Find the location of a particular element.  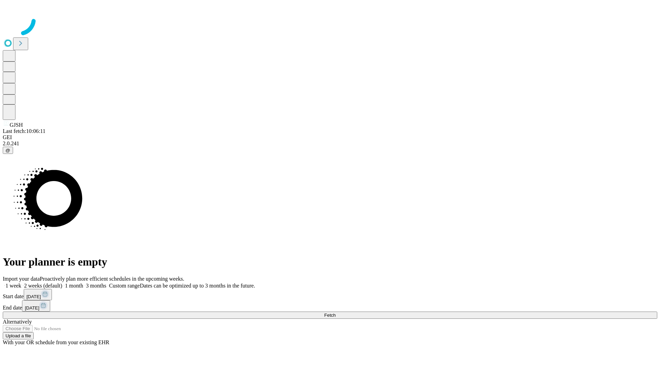

div: 2.0.241 is located at coordinates (330, 144).